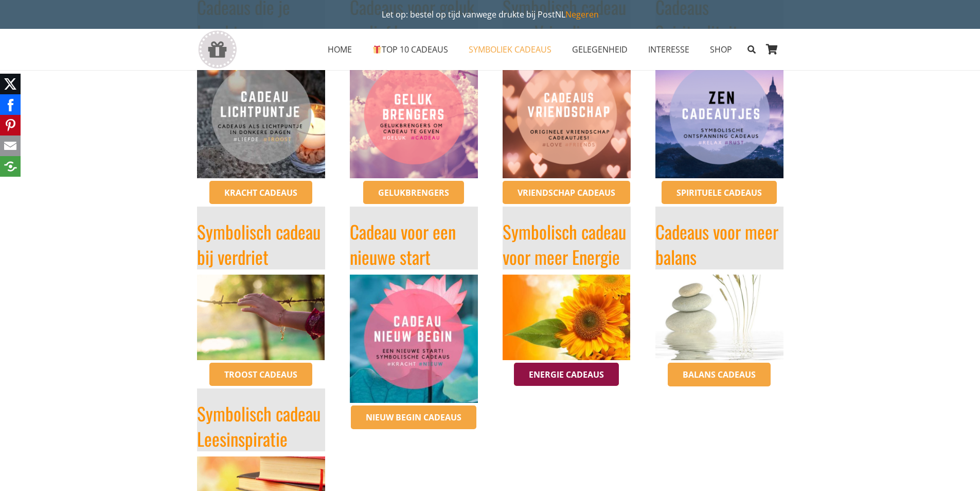 This screenshot has height=491, width=980. Describe the element at coordinates (721, 49) in the screenshot. I see `span: SHOP` at that location.